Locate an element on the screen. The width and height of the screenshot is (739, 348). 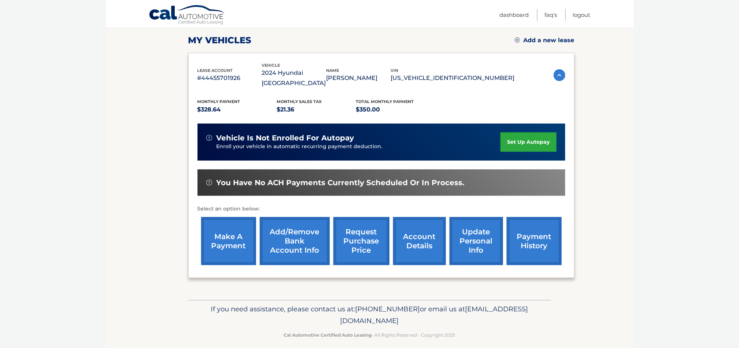
a: Cal Automotive is located at coordinates (187, 15).